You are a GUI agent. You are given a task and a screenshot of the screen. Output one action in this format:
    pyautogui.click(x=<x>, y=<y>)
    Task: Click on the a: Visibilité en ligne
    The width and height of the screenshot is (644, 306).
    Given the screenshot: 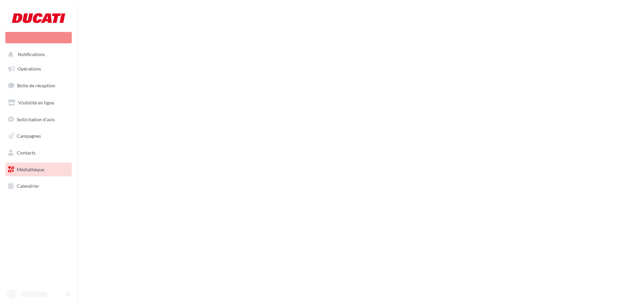 What is the action you would take?
    pyautogui.click(x=39, y=103)
    